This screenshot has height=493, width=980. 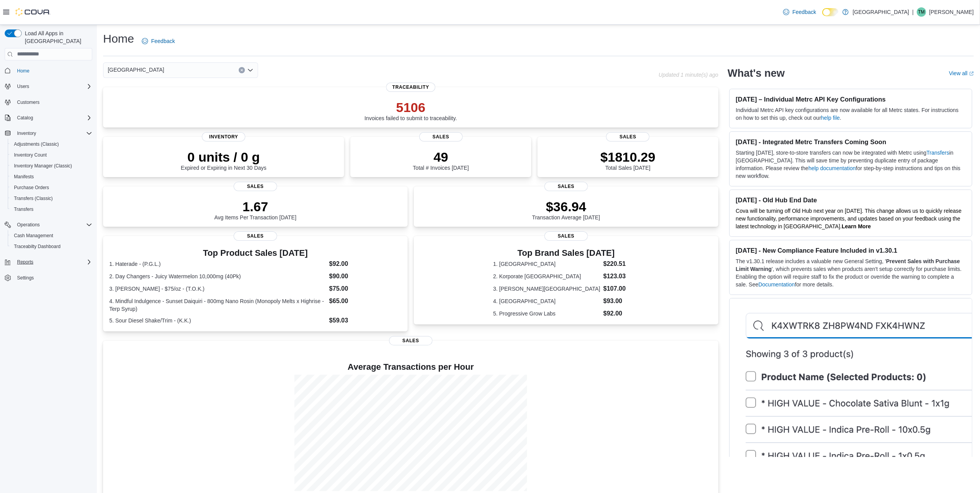 What do you see at coordinates (411, 107) in the screenshot?
I see `p: 5106` at bounding box center [411, 107].